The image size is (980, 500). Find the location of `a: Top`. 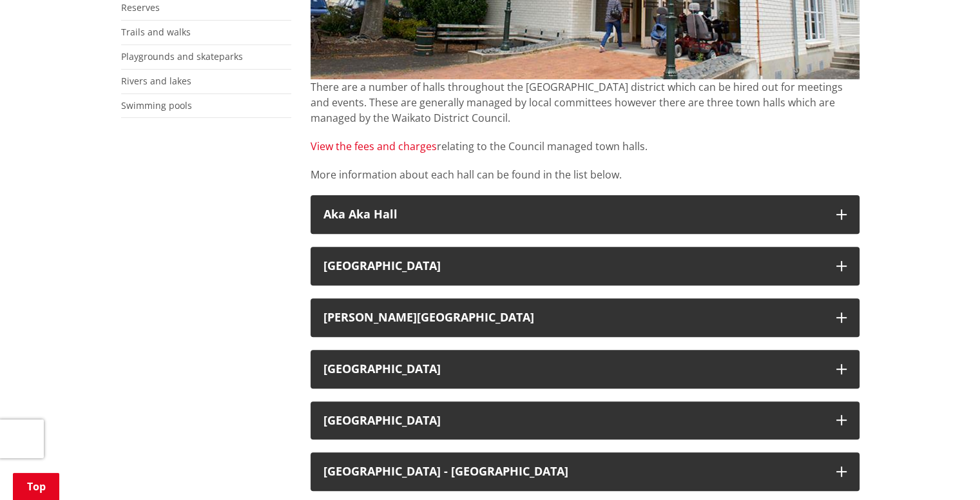

a: Top is located at coordinates (36, 487).